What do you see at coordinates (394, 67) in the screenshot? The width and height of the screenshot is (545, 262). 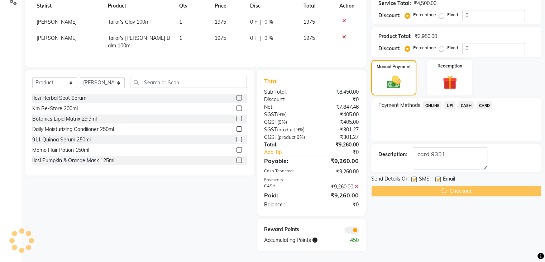 I see `label: Manual Payment` at bounding box center [394, 67].